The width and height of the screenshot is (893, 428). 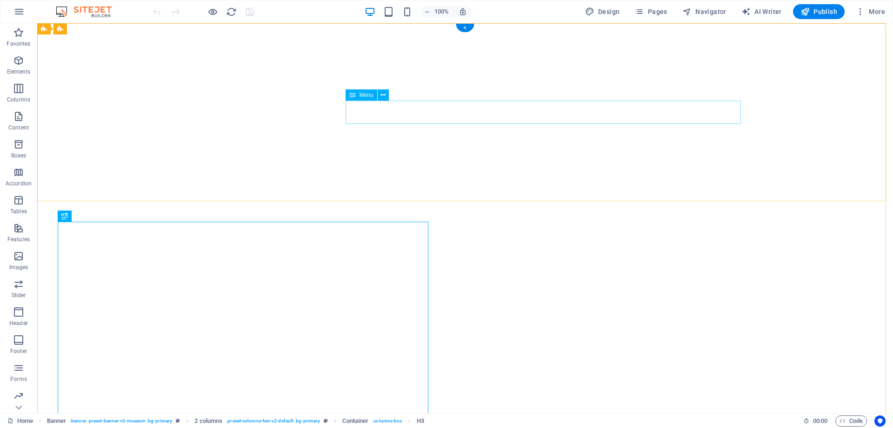 What do you see at coordinates (273, 421) in the screenshot?
I see `span: . preset-columns-two-v2-default .bg-primary` at bounding box center [273, 421].